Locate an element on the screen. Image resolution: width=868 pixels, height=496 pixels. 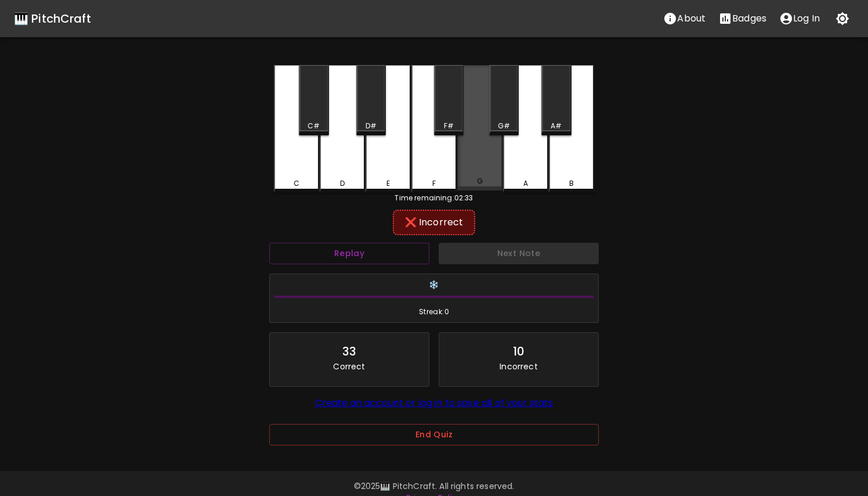
p: Badges is located at coordinates (749, 19).